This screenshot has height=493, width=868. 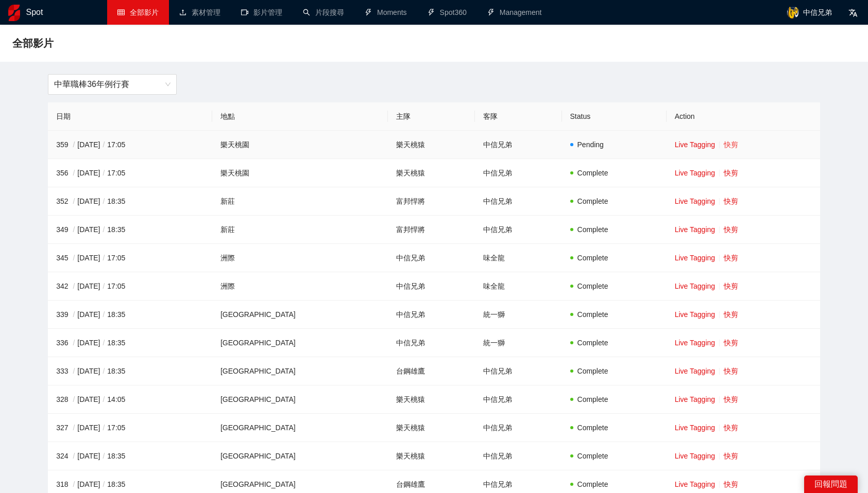 What do you see at coordinates (614, 116) in the screenshot?
I see `th: Status` at bounding box center [614, 116].